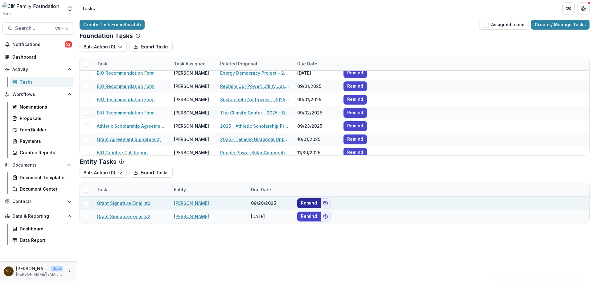  Describe the element at coordinates (33, 9) in the screenshot. I see `img: Clif Family Foundation logo` at that location.